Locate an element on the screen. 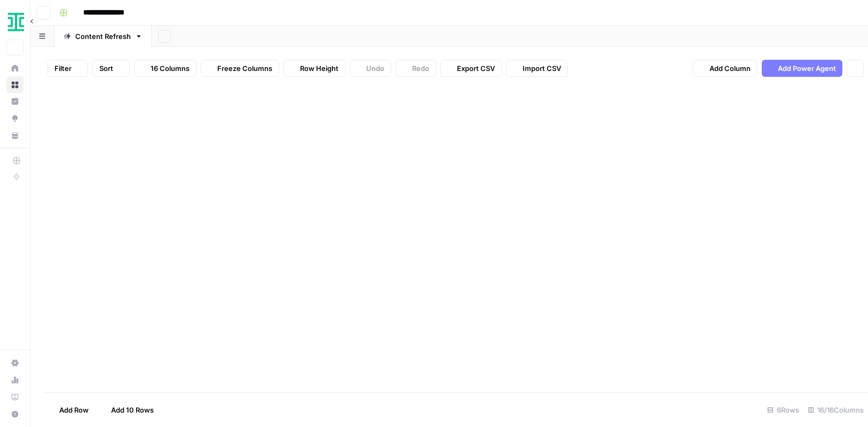  a: Insights is located at coordinates (15, 101).